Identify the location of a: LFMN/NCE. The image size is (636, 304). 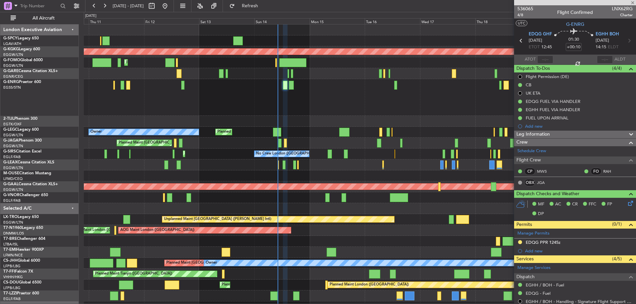
(13, 255).